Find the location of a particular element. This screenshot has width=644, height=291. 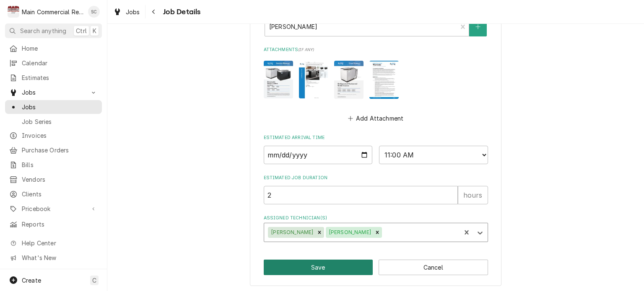

div: Main Commercial Refrigeration Service's Avatar is located at coordinates (13, 12).